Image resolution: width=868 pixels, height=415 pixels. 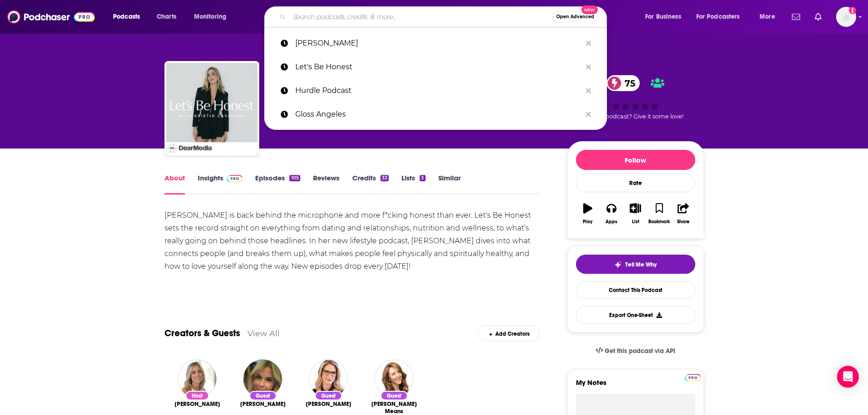 I want to click on div: Apps, so click(x=611, y=222).